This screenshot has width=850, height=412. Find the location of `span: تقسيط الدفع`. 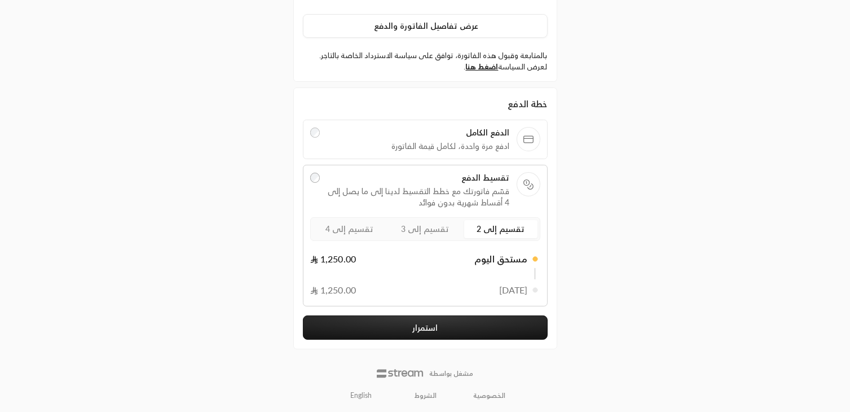

span: تقسيط الدفع is located at coordinates (418, 178).